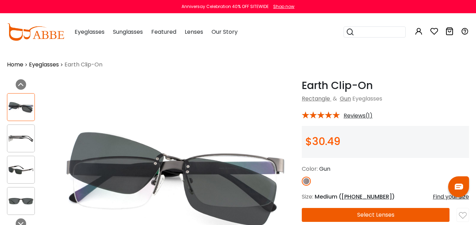  I want to click on img: chat, so click(459, 187).